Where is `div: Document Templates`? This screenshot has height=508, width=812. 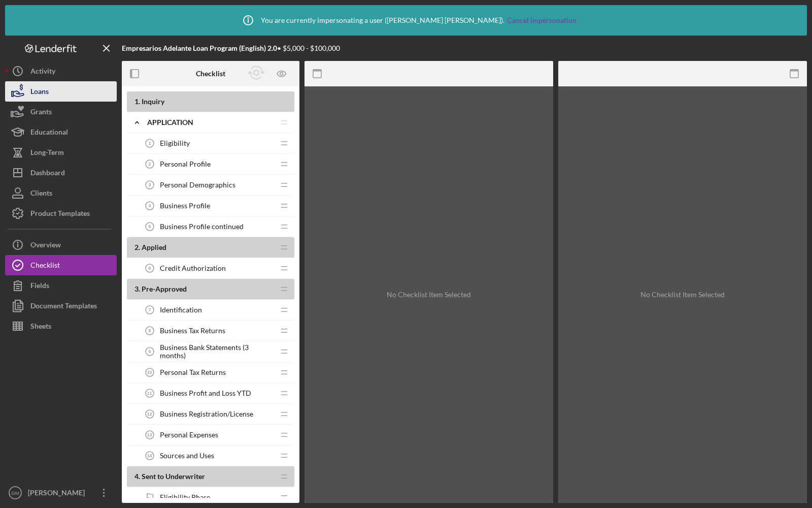 div: Document Templates is located at coordinates (64, 307).